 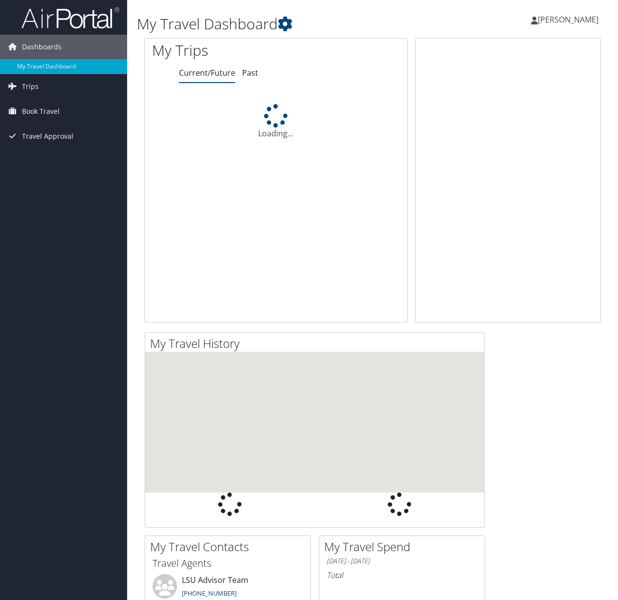 What do you see at coordinates (207, 73) in the screenshot?
I see `a: Current/Future` at bounding box center [207, 73].